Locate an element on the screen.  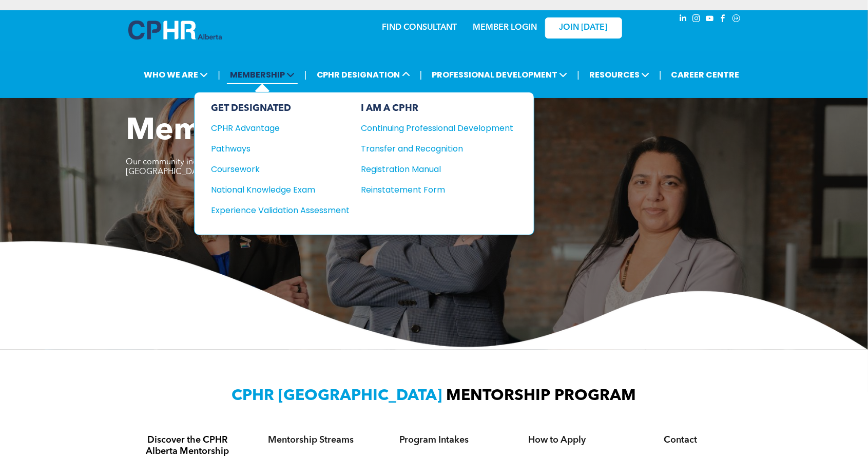
h4: Contact is located at coordinates (681, 440).